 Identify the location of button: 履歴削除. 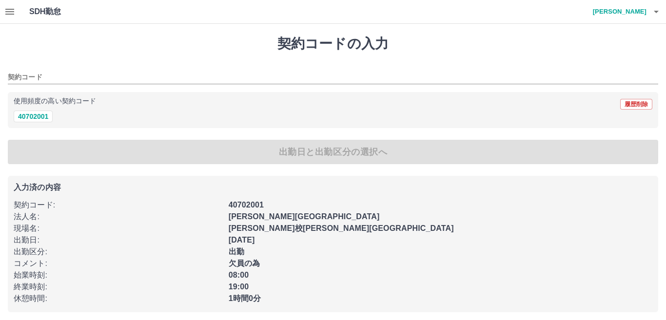
(636, 104).